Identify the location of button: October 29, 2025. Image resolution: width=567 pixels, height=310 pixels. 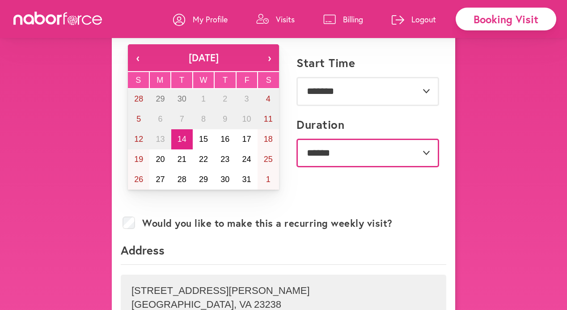
(203, 179).